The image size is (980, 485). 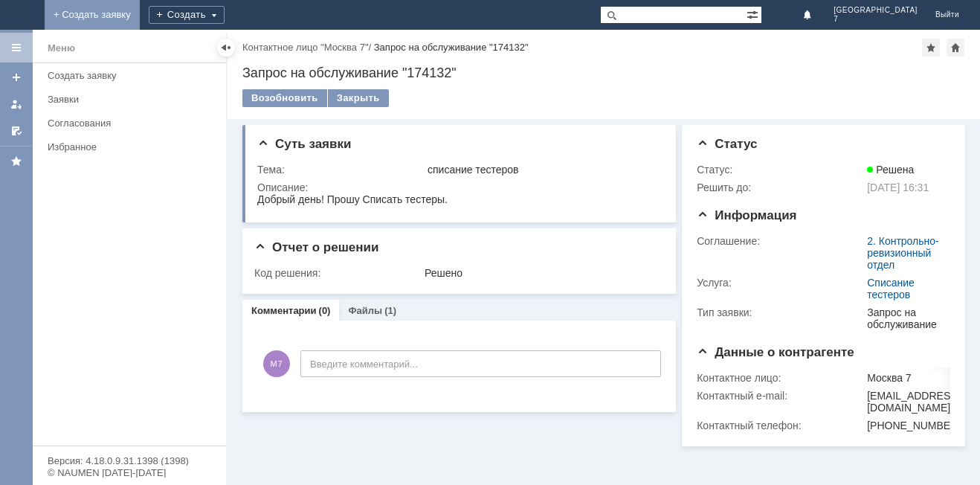 I want to click on span: Данные о контрагенте, so click(x=776, y=352).